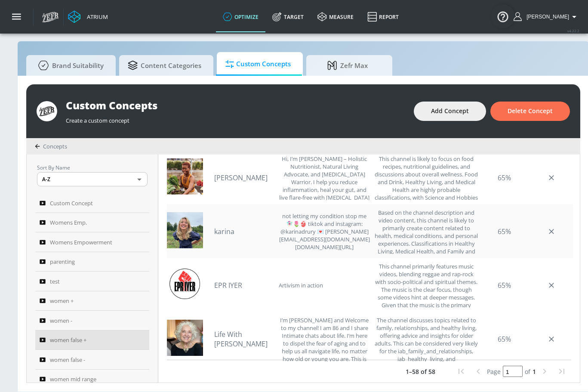 Image resolution: width=588 pixels, height=392 pixels. Describe the element at coordinates (235, 105) in the screenshot. I see `div: Custom Concepts` at that location.